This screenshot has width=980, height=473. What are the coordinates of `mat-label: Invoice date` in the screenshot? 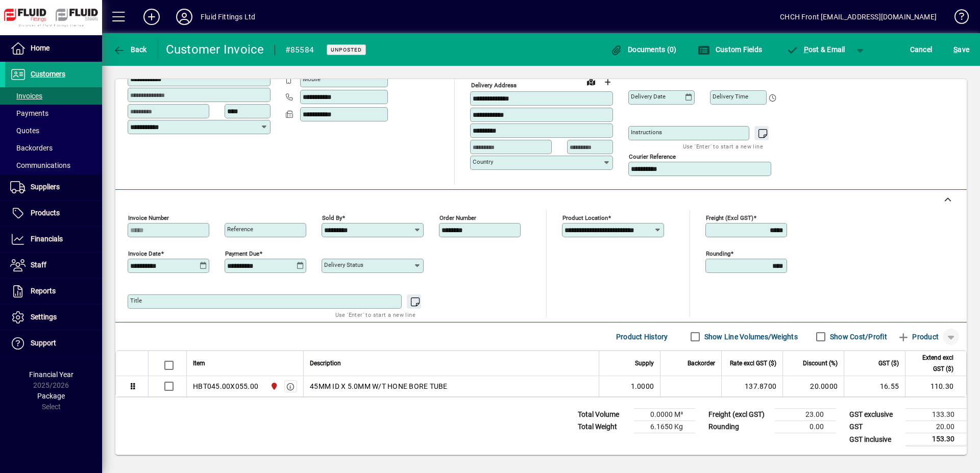 It's located at (144, 254).